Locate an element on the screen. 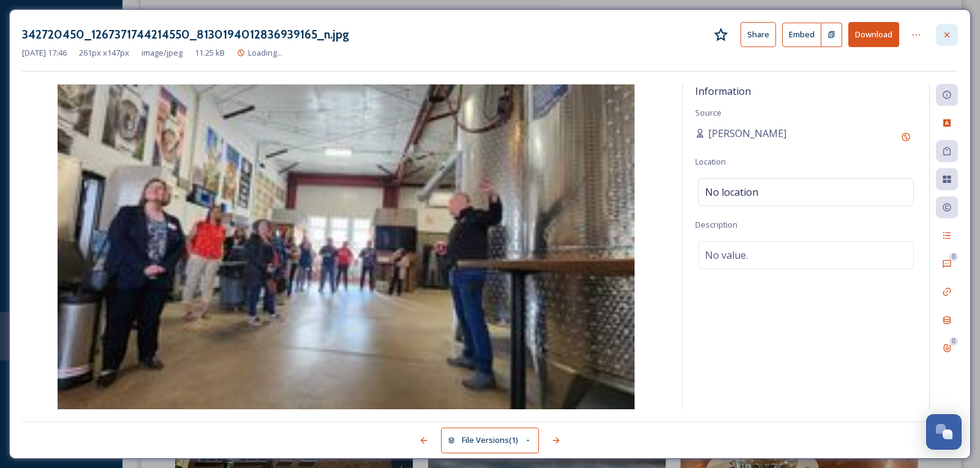 This screenshot has height=468, width=980. button: Embed is located at coordinates (802, 35).